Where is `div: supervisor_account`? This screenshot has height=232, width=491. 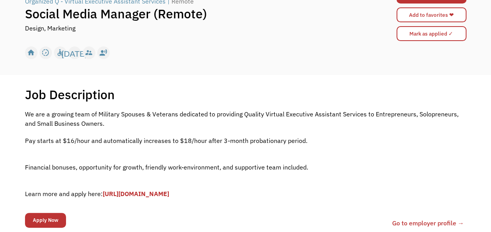
div: supervisor_account is located at coordinates (89, 53).